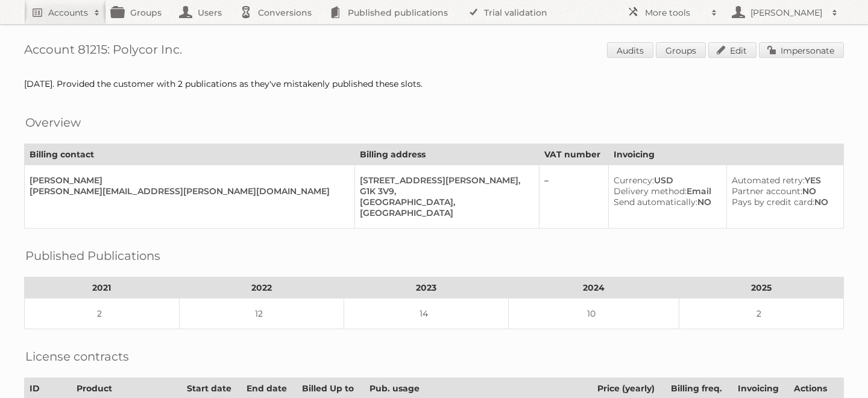 The height and width of the screenshot is (398, 868). I want to click on th: 2022, so click(261, 288).